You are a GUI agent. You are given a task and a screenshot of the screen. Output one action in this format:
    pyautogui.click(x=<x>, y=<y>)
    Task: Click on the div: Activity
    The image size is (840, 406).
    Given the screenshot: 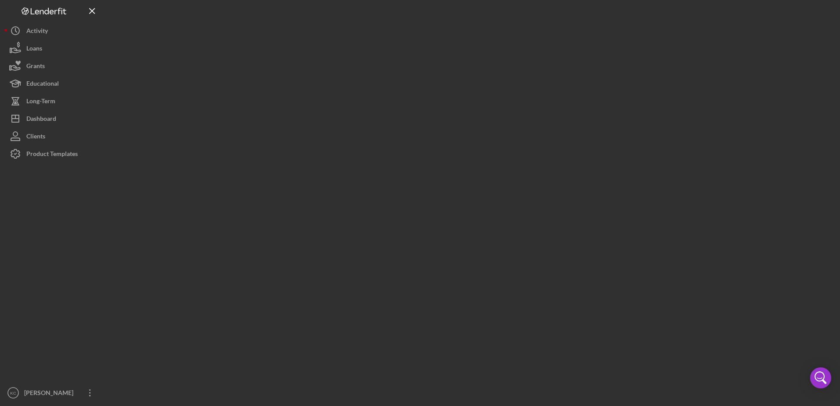 What is the action you would take?
    pyautogui.click(x=37, y=32)
    